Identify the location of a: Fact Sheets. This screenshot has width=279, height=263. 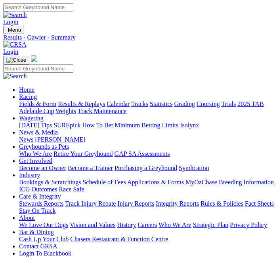
(259, 204).